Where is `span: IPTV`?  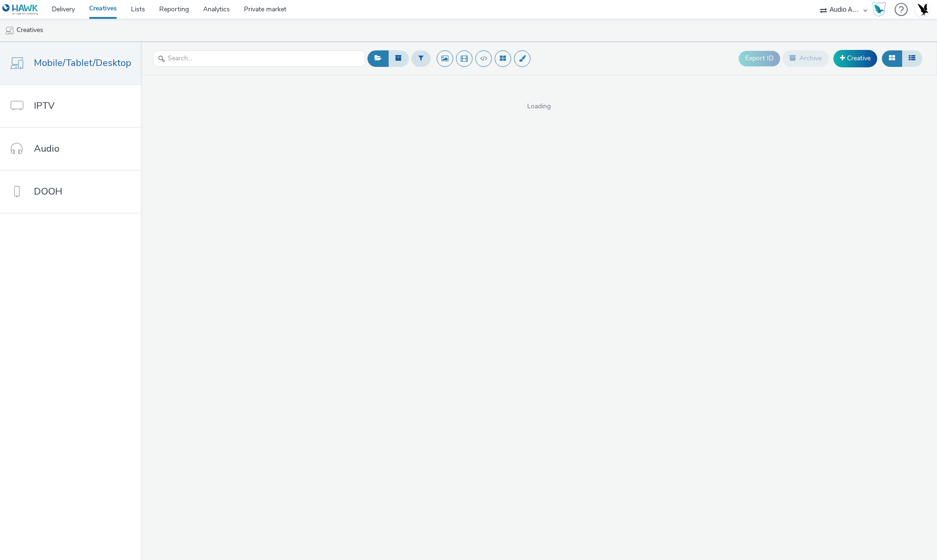 span: IPTV is located at coordinates (44, 105).